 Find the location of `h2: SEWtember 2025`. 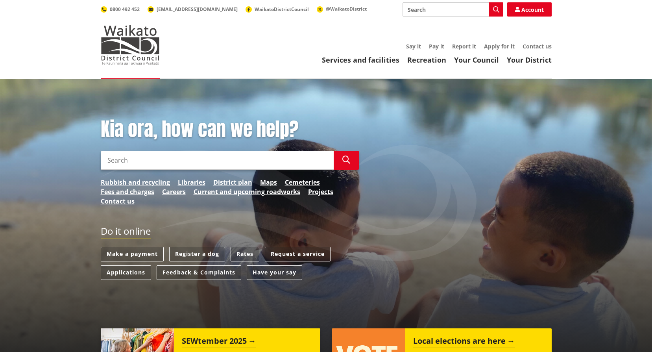

h2: SEWtember 2025 is located at coordinates (219, 342).